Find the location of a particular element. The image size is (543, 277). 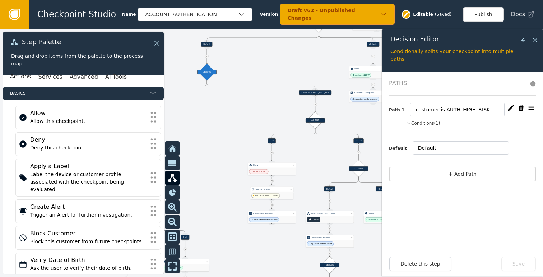

div: Block this customer from future checkpoints. is located at coordinates (88, 241).